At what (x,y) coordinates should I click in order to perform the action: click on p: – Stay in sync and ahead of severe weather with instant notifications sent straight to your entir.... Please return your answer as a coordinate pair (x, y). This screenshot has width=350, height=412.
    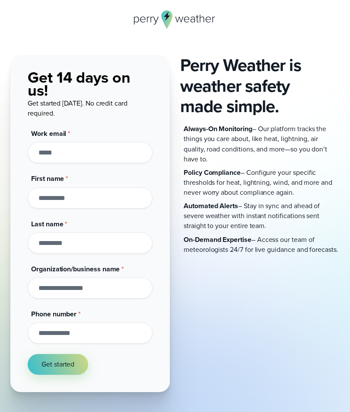
    Looking at the image, I should click on (262, 215).